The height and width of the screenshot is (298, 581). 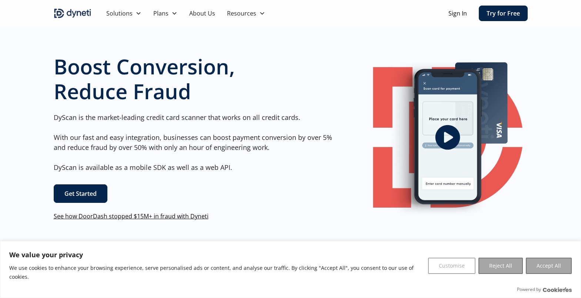 I want to click on a: Visit CookieYes website, so click(x=557, y=289).